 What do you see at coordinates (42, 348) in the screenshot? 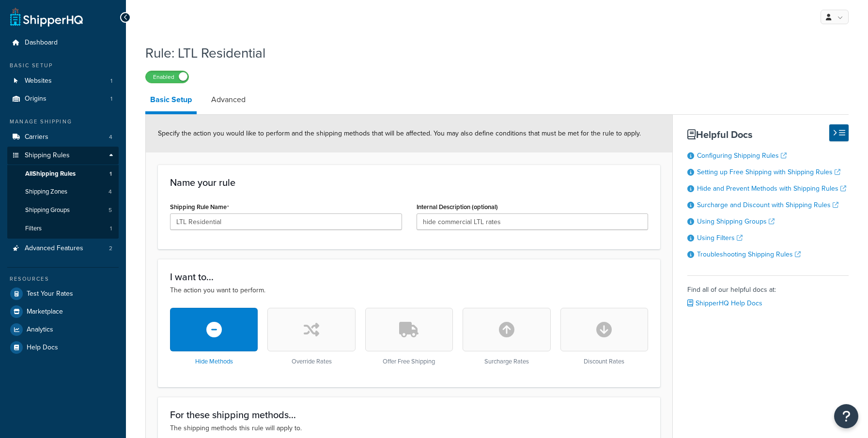
I see `span: Help Docs` at bounding box center [42, 348].